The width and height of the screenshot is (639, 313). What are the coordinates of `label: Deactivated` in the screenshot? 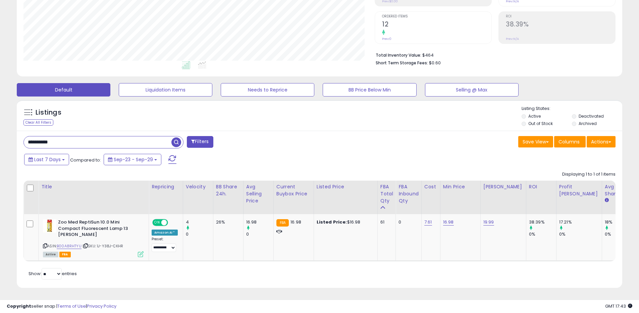 It's located at (591, 116).